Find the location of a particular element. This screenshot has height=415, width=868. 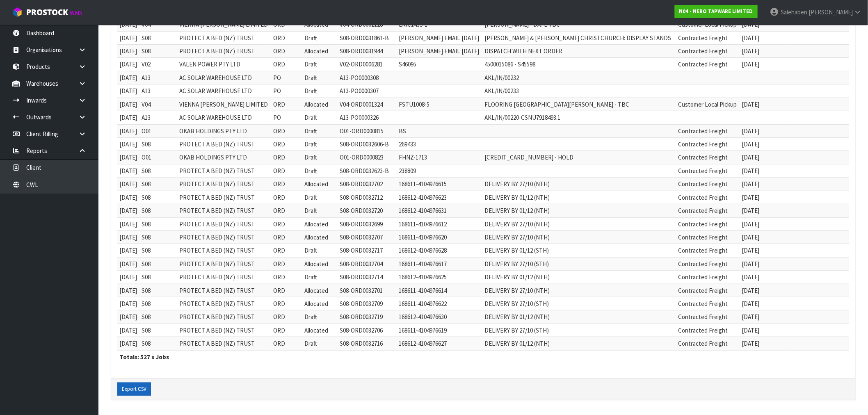

td: V04-ORD0001324 is located at coordinates (367, 104).